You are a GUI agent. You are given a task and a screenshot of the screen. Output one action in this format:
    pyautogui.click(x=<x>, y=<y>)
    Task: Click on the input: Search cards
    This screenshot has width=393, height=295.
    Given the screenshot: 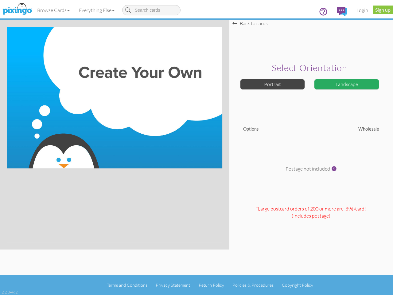 What is the action you would take?
    pyautogui.click(x=151, y=10)
    